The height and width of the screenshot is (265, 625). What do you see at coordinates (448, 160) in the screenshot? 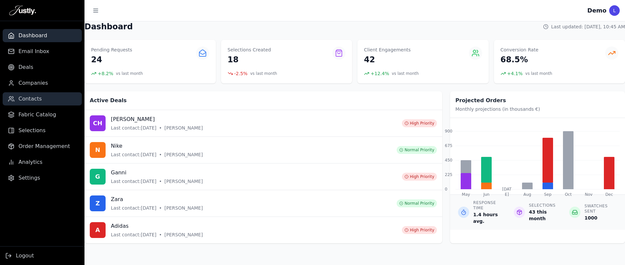
I see `span: 450` at bounding box center [448, 160].